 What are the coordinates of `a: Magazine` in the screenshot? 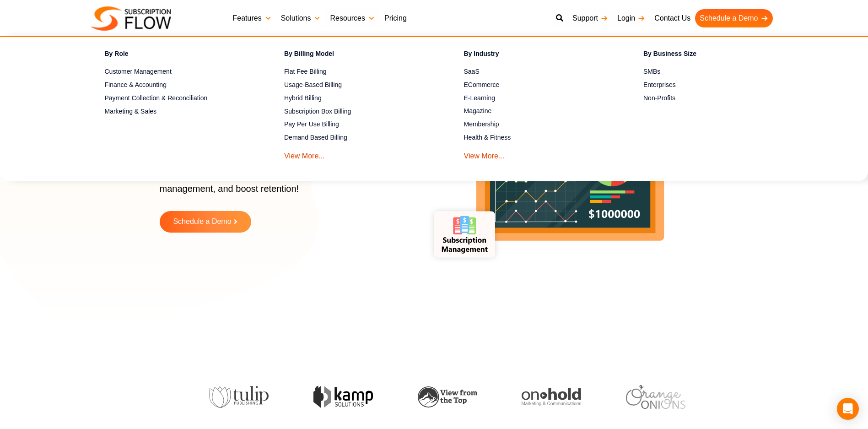 It's located at (537, 111).